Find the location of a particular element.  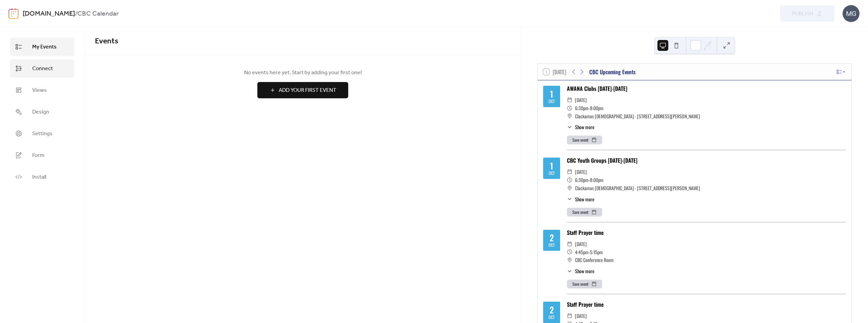

span: Connect is located at coordinates (43, 69).